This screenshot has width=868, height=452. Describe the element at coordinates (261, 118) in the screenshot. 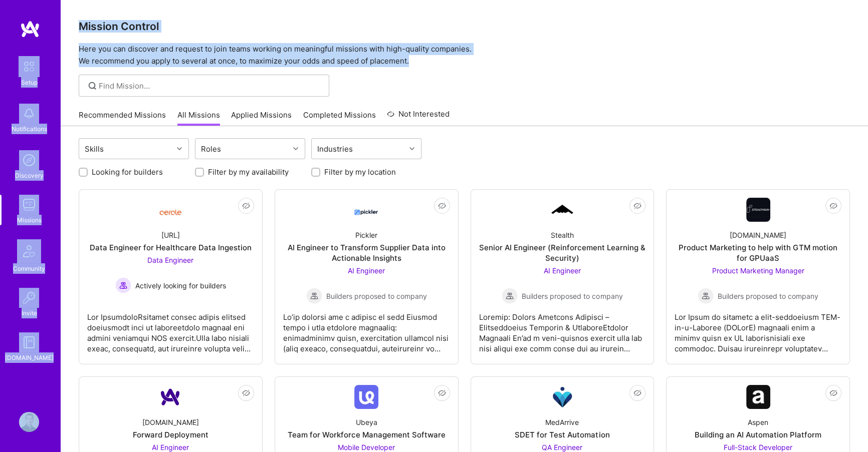

I see `a: Applied Missions` at that location.